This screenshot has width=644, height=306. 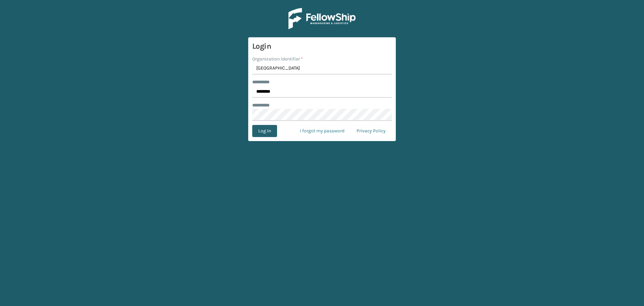 What do you see at coordinates (322, 46) in the screenshot?
I see `h3: Login` at bounding box center [322, 46].